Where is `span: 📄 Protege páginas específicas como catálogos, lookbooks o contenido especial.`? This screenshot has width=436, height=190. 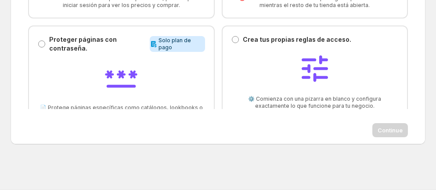
span: 📄 Protege páginas específicas como catálogos, lookbooks o contenido especial. is located at coordinates (121, 111).